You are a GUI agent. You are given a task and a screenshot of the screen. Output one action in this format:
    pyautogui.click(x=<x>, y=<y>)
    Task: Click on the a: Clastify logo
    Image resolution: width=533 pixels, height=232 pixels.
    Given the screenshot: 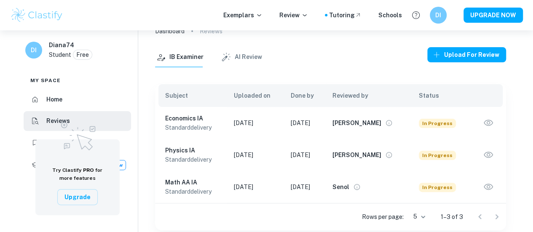 What is the action you would take?
    pyautogui.click(x=37, y=15)
    